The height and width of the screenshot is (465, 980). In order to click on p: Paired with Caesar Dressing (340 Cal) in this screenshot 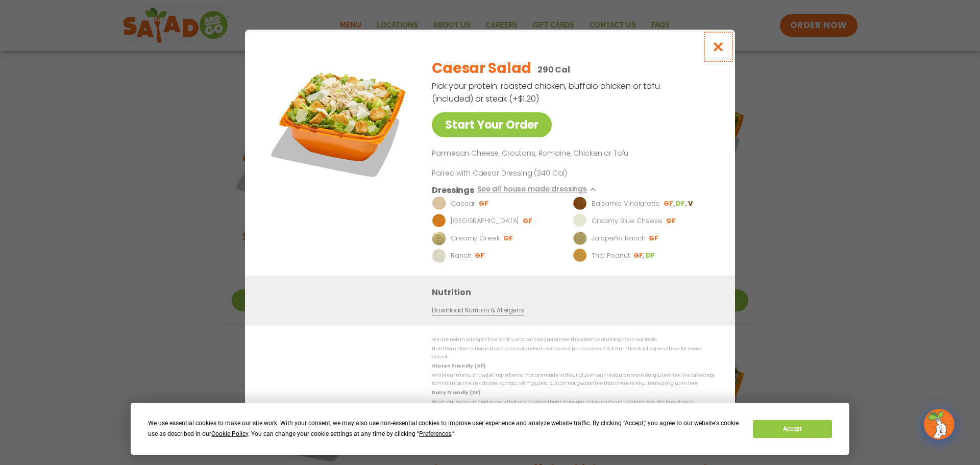, I will do `click(527, 172)`.